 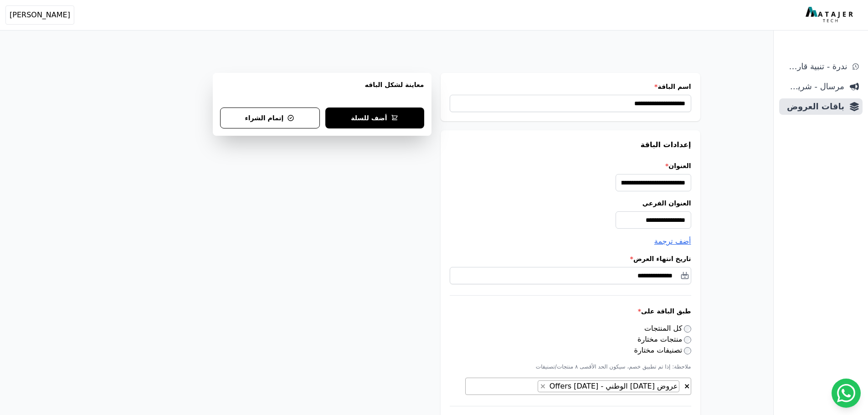 What do you see at coordinates (673, 241) in the screenshot?
I see `span: أضف ترجمة` at bounding box center [673, 241].